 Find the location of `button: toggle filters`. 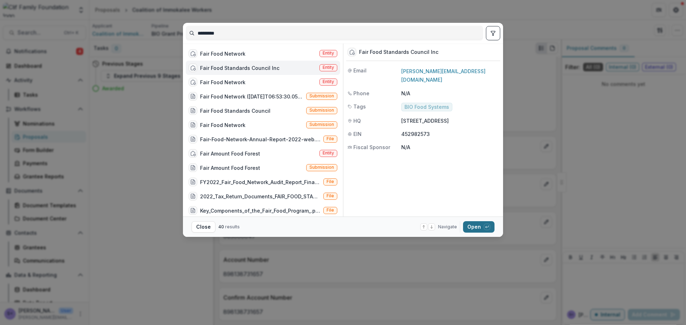

button: toggle filters is located at coordinates (493, 33).